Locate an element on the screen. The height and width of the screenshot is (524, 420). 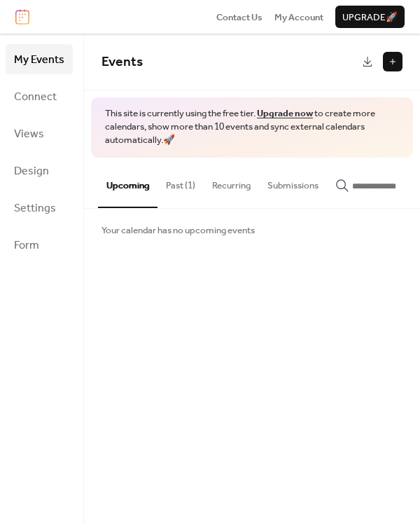
img: logo is located at coordinates (23, 16).